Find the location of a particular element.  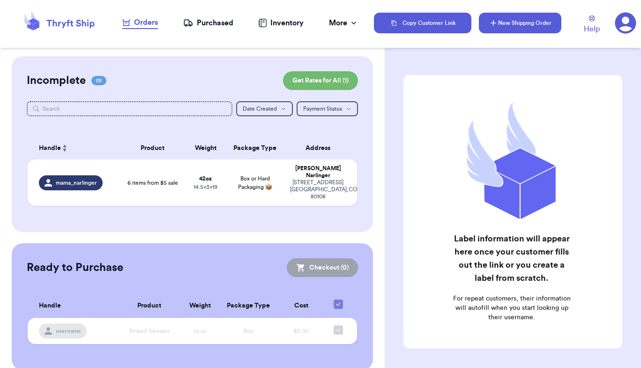

div: More is located at coordinates (344, 23).